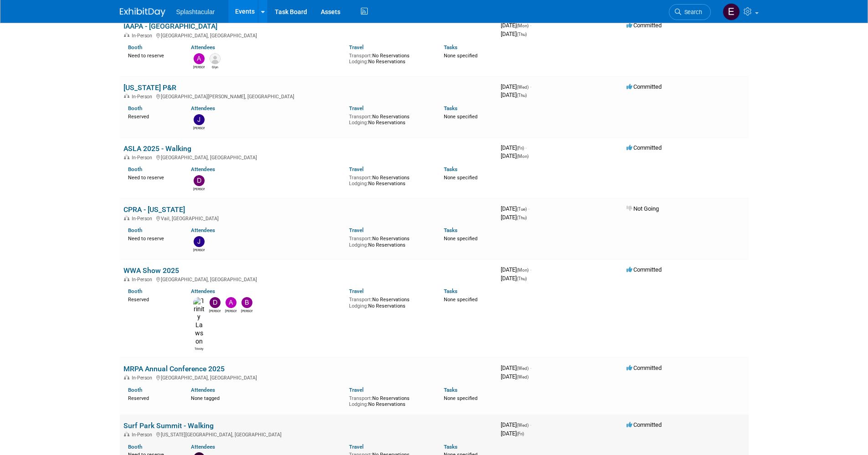  What do you see at coordinates (199, 321) in the screenshot?
I see `img: Trinity Lawson` at bounding box center [199, 321].